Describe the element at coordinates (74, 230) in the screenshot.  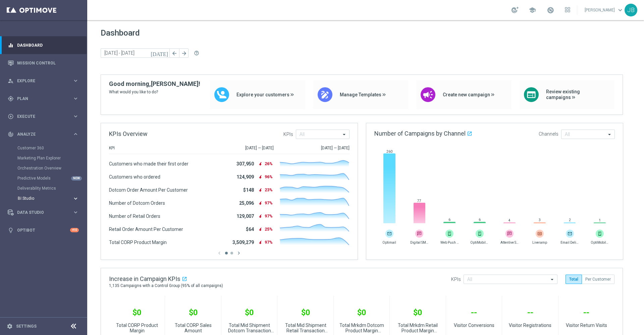
I see `div: +10` at that location.